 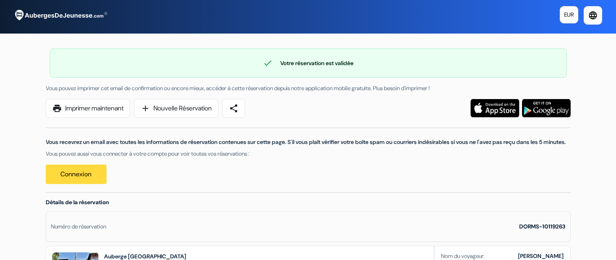 I want to click on span: add, so click(x=145, y=109).